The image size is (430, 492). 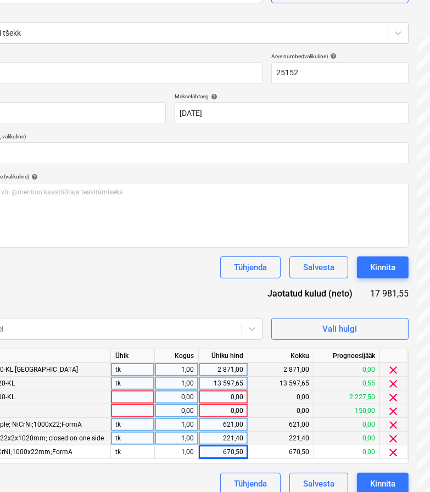 I want to click on button: Kinnita, so click(x=382, y=267).